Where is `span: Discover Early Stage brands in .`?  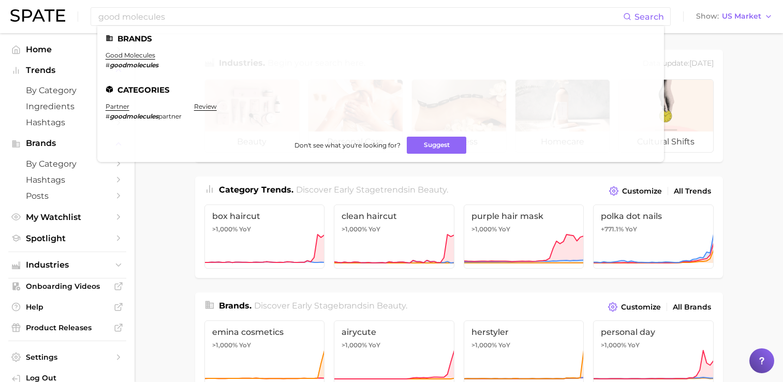 span: Discover Early Stage brands in . is located at coordinates (331, 305).